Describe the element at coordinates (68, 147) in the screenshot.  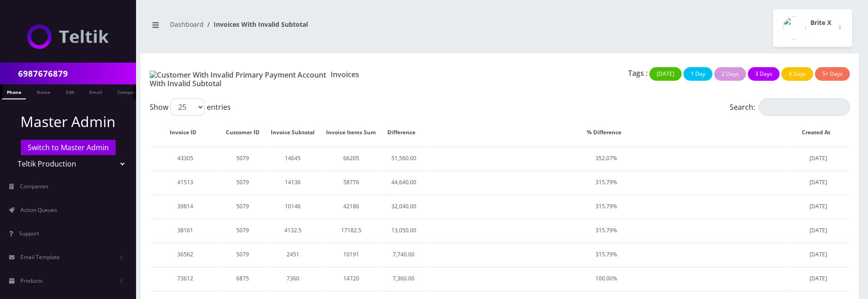
I see `a: Switch to Master Admin` at that location.